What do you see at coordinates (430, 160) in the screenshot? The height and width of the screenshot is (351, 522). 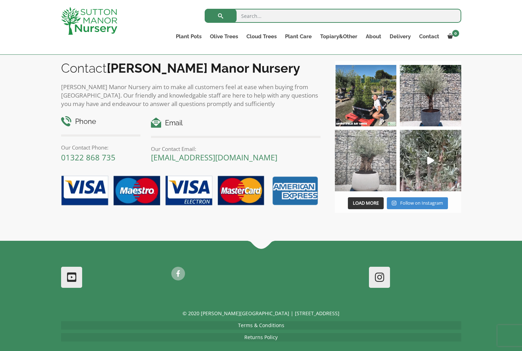 I see `a: Play` at bounding box center [430, 160].